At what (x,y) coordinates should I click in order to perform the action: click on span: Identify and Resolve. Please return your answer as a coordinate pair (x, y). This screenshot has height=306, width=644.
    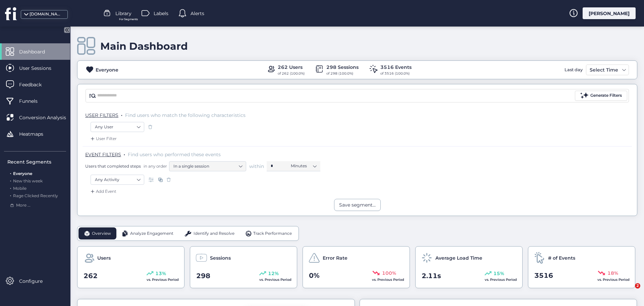
    Looking at the image, I should click on (214, 234).